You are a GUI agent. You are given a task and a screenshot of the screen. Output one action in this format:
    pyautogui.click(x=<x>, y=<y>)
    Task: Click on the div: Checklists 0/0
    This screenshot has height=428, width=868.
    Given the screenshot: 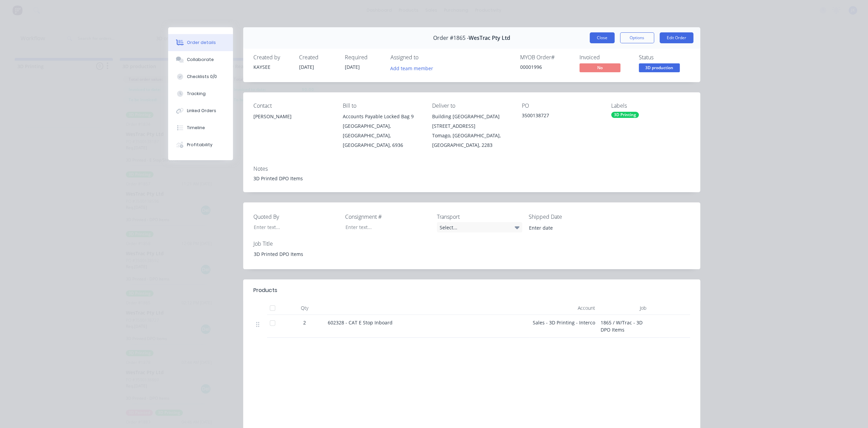 What is the action you would take?
    pyautogui.click(x=202, y=77)
    